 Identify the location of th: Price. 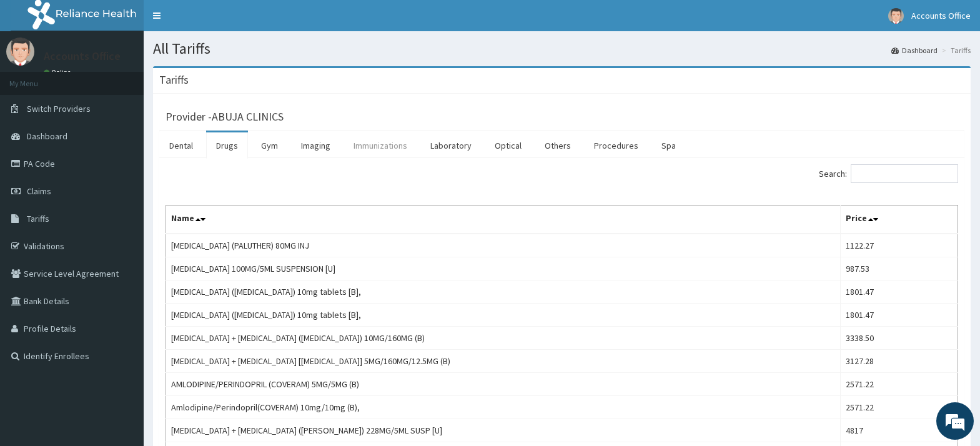
(899, 220).